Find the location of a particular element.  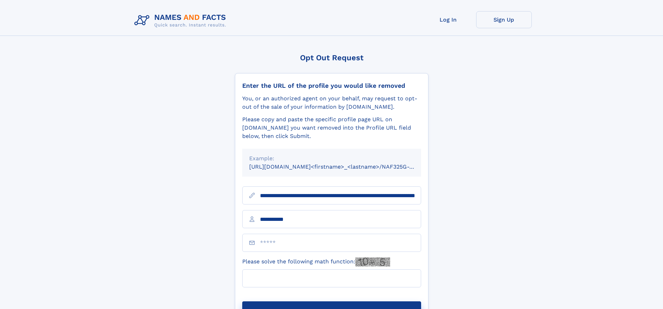

div: Opt Out Request is located at coordinates (332, 57).